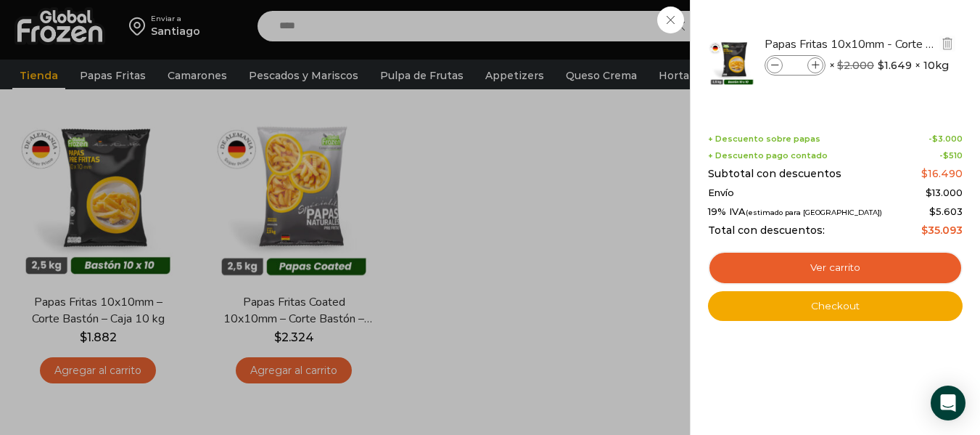 This screenshot has width=980, height=435. I want to click on span: × × 10kg, so click(889, 65).